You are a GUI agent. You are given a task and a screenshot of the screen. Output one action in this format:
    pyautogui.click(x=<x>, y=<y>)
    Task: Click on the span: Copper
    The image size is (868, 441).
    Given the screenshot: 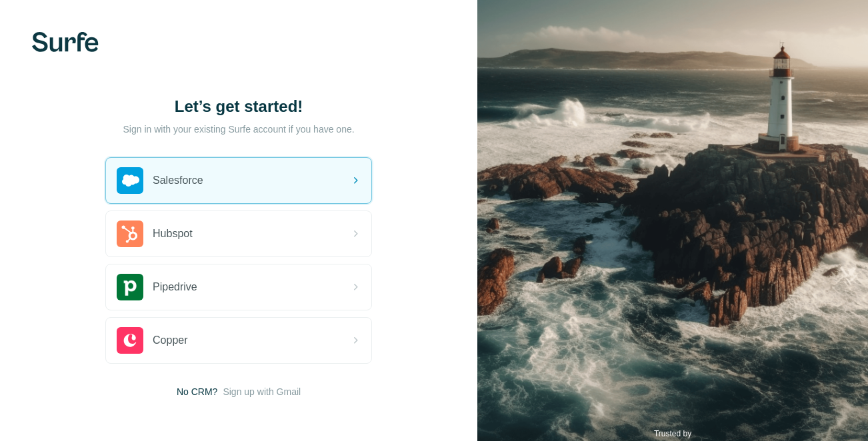 What is the action you would take?
    pyautogui.click(x=170, y=340)
    